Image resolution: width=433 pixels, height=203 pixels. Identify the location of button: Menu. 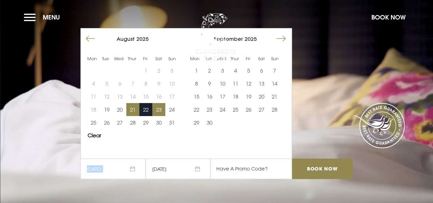
(43, 17).